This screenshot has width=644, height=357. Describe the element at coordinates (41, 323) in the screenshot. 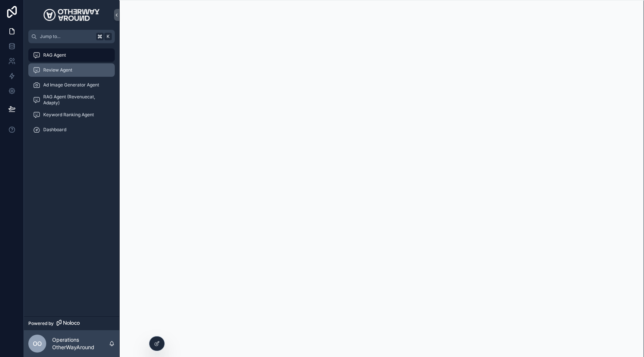

I see `span: Powered by` at that location.